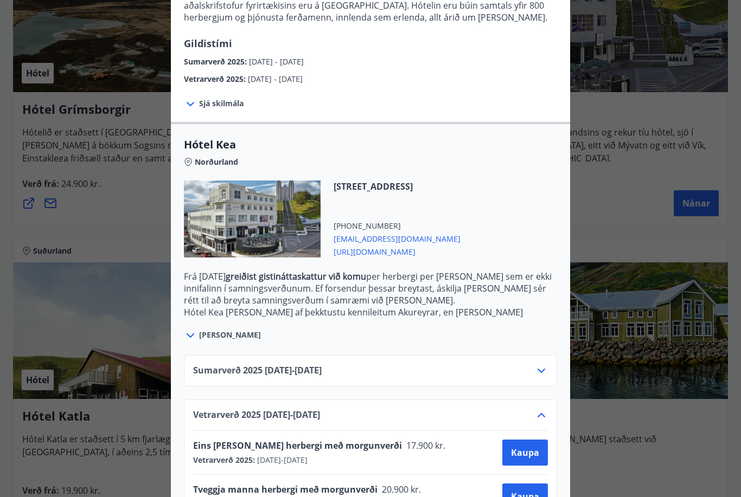  Describe the element at coordinates (216, 61) in the screenshot. I see `span: Sumarverð 2025 :` at that location.